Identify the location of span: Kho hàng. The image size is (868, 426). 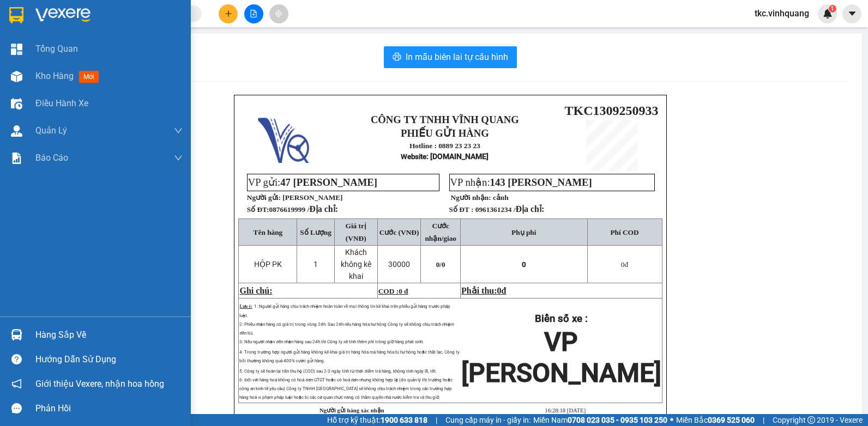
(54, 76).